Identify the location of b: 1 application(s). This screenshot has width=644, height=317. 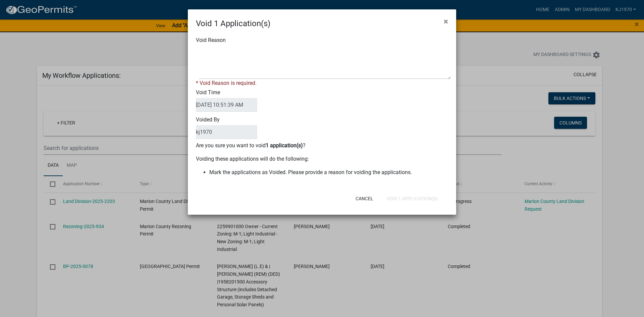
(284, 145).